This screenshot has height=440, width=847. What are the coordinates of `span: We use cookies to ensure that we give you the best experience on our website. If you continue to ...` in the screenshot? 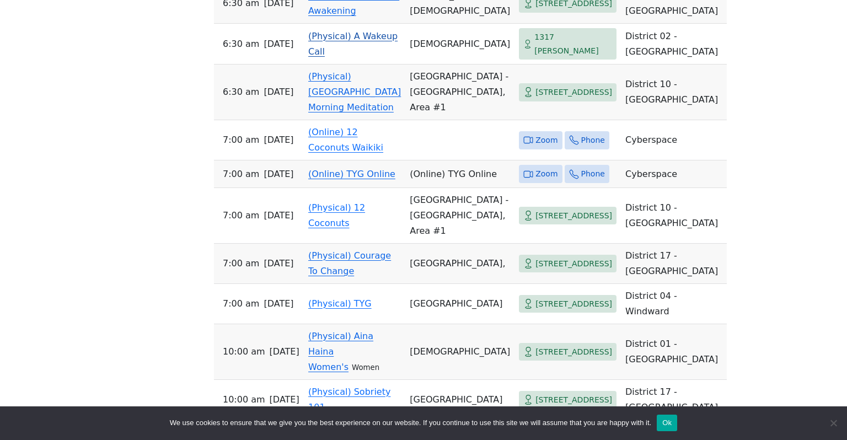 It's located at (410, 423).